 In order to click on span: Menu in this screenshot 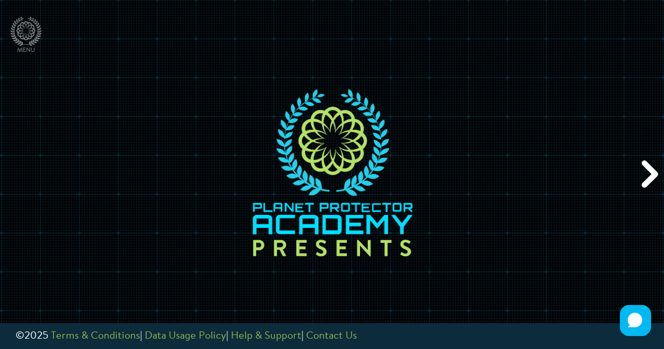, I will do `click(26, 50)`.